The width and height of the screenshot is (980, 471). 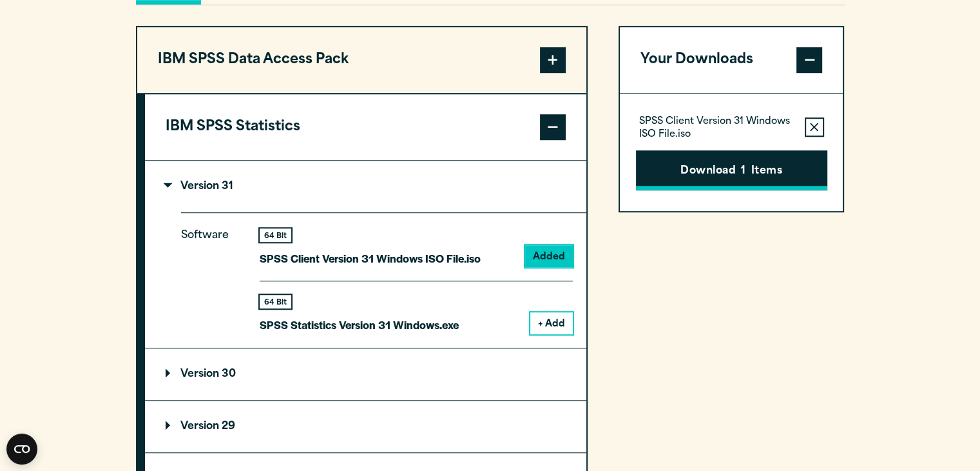 What do you see at coordinates (22, 449) in the screenshot?
I see `button: Open CMP widget` at bounding box center [22, 449].